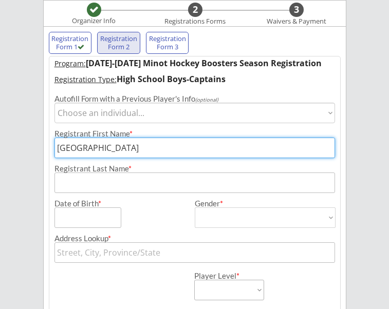 The image size is (389, 309). What do you see at coordinates (195, 10) in the screenshot?
I see `div: 2` at bounding box center [195, 10].